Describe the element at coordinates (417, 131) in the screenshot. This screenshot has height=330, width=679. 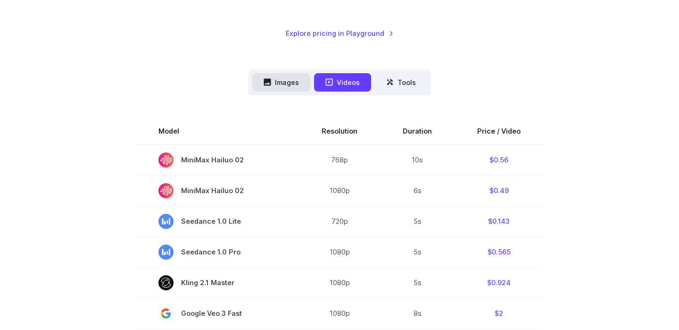
I see `th: Duration` at that location.